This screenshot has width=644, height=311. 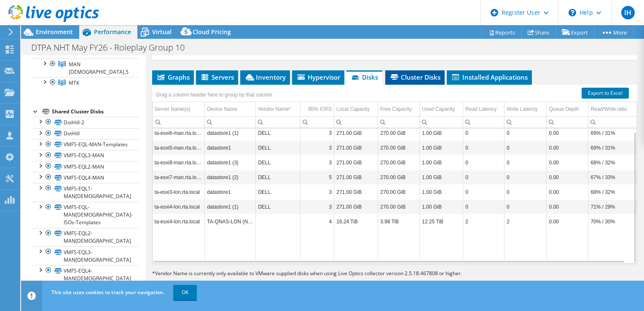 What do you see at coordinates (564, 109) in the screenshot?
I see `div: Queue Depth` at bounding box center [564, 109].